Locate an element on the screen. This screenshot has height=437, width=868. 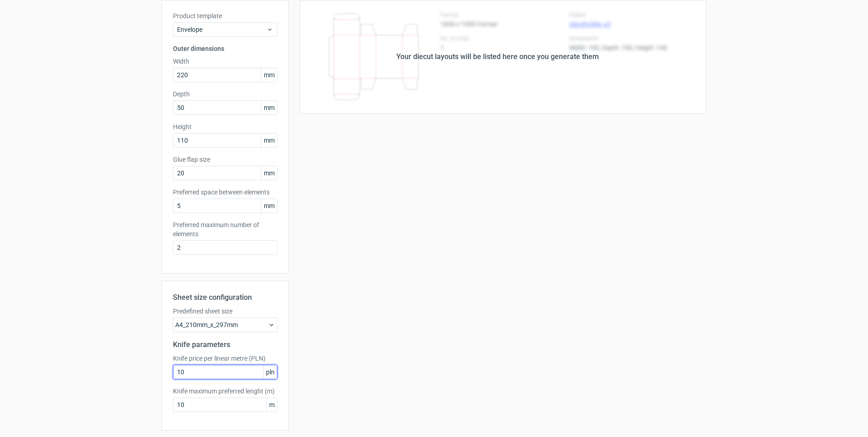
label: Predefined sheet size is located at coordinates (225, 311).